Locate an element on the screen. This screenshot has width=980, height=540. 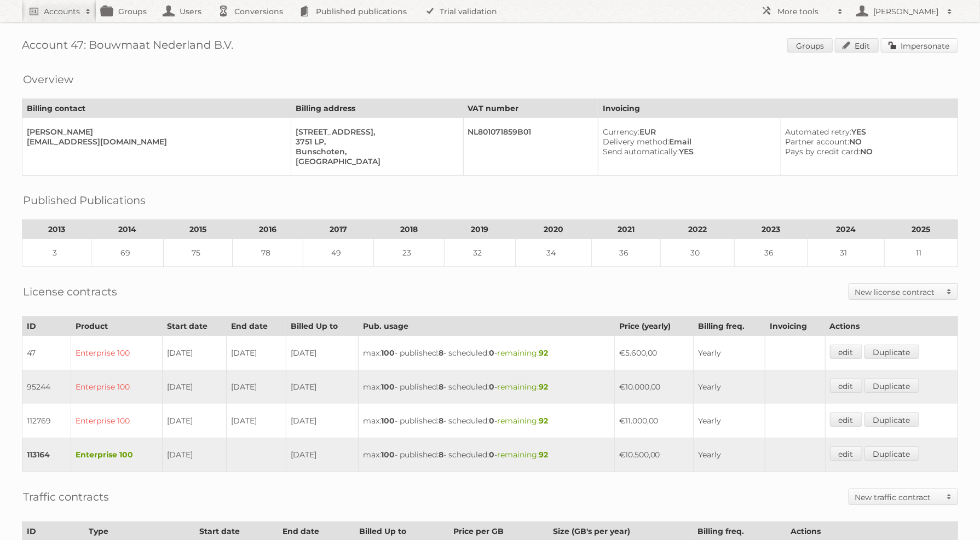
th: VAT number is located at coordinates (531, 108).